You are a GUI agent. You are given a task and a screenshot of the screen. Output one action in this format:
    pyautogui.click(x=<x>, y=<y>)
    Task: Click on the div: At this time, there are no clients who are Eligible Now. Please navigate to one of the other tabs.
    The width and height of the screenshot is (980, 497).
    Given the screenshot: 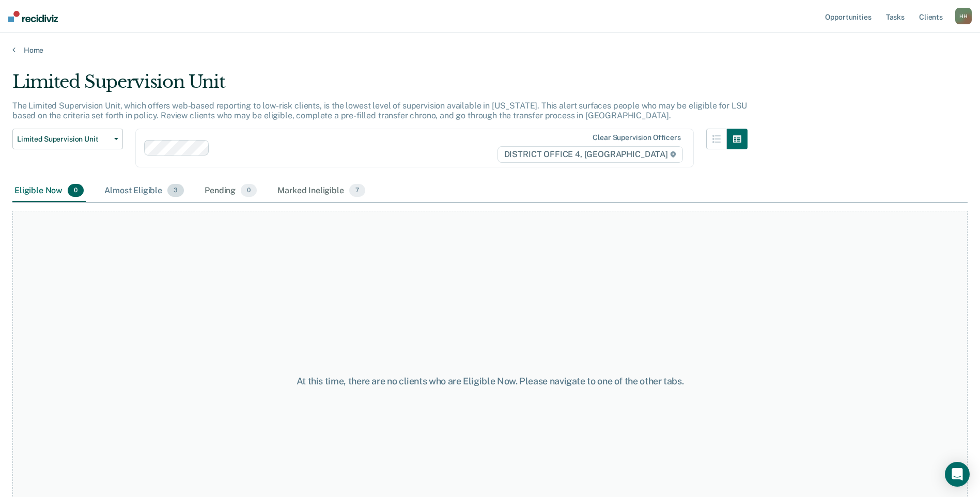 What is the action you would take?
    pyautogui.click(x=491, y=381)
    